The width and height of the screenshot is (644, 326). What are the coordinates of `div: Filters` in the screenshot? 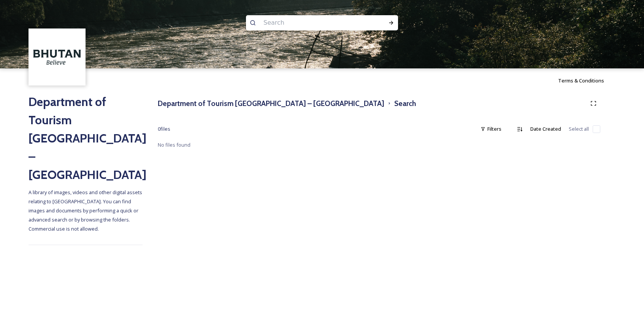 It's located at (490, 129).